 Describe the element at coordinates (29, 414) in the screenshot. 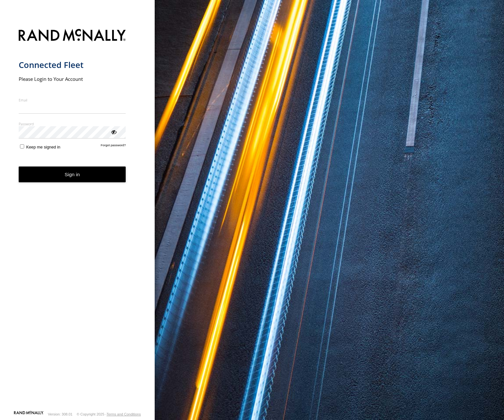

I see `a: Visit our Website` at that location.